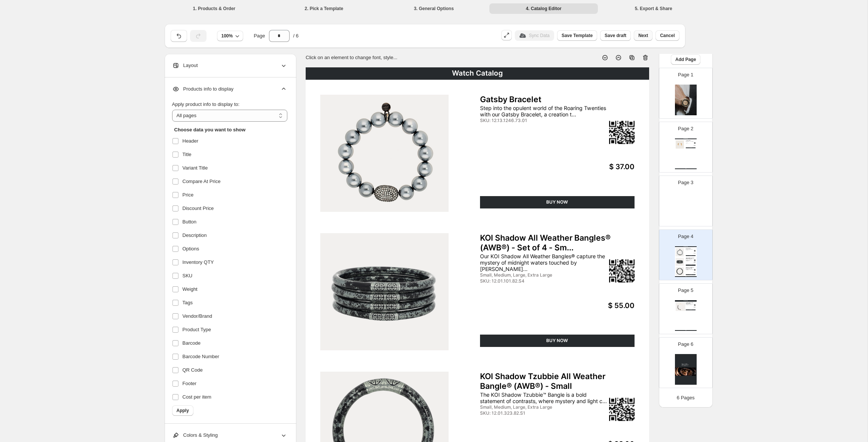 This screenshot has width=868, height=442. I want to click on span: Barcode, so click(191, 343).